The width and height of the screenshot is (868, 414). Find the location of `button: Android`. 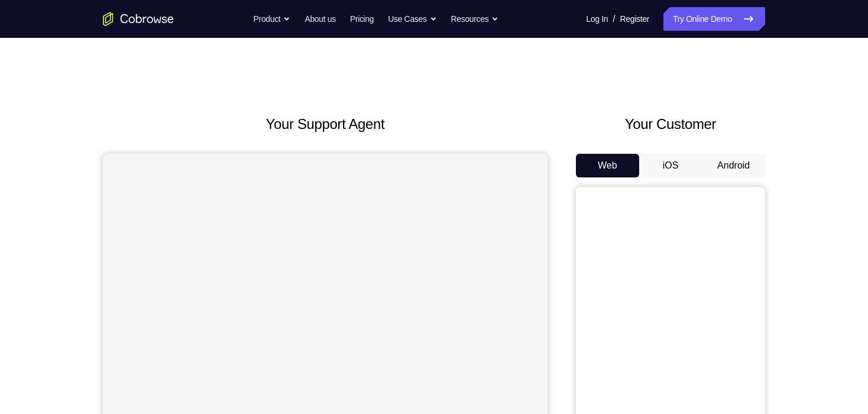

button: Android is located at coordinates (733, 166).